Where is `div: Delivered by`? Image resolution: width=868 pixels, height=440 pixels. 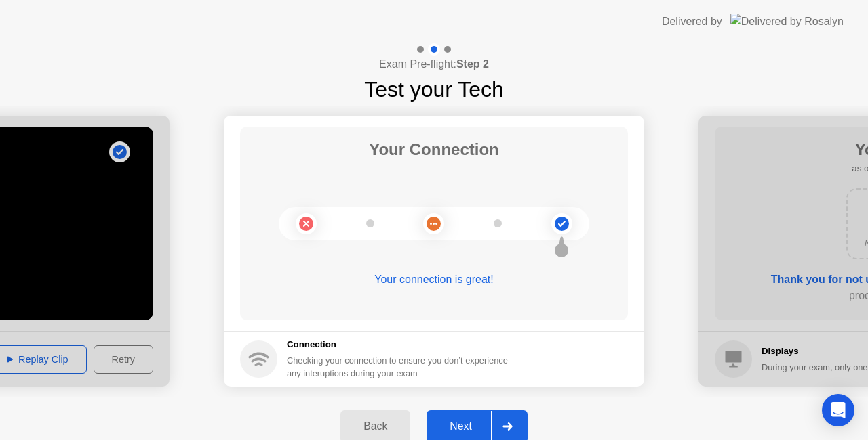 div: Delivered by is located at coordinates (692, 22).